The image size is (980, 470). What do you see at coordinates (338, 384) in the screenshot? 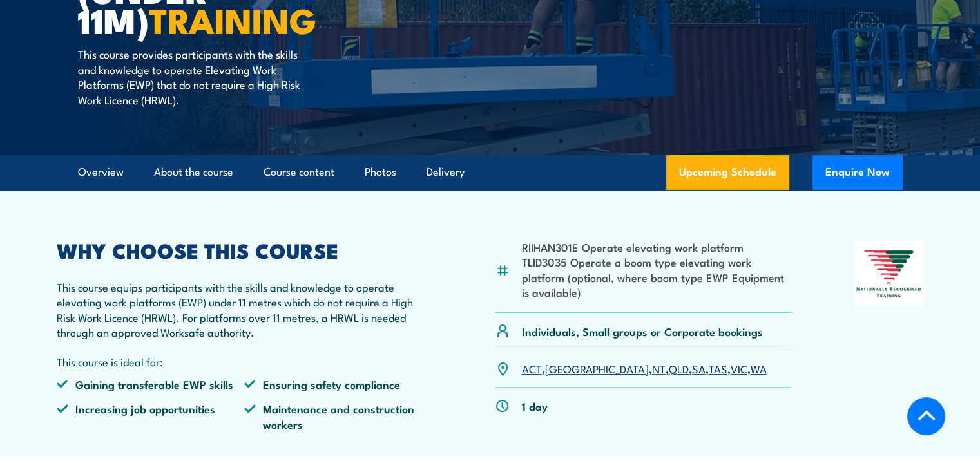
I see `li: Ensuring safety compliance` at bounding box center [338, 384].